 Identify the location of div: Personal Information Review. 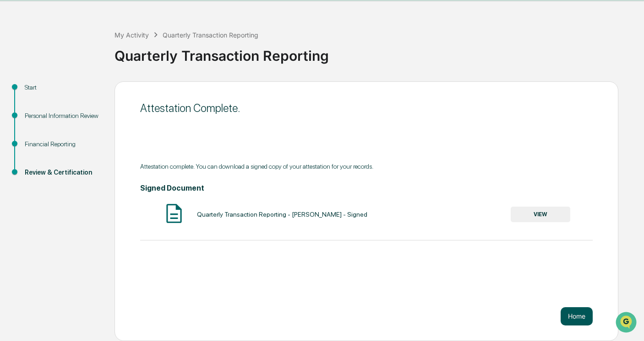
(62, 116).